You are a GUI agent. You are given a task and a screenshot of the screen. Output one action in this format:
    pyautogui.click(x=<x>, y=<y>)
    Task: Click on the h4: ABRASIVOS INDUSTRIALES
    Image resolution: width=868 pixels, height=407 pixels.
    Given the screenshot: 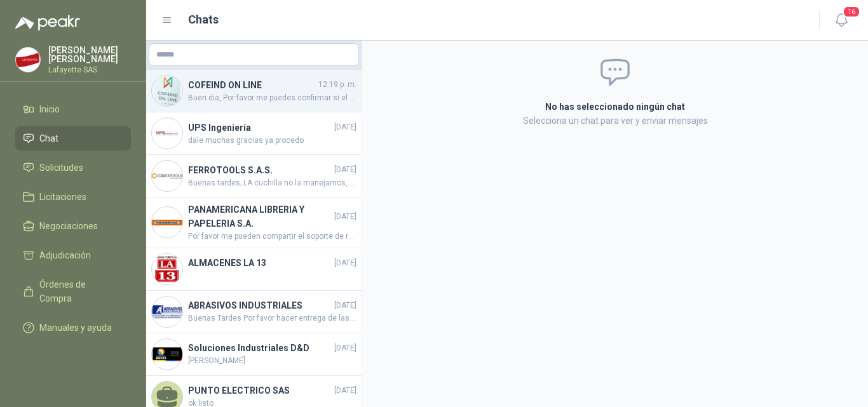 What is the action you would take?
    pyautogui.click(x=260, y=306)
    